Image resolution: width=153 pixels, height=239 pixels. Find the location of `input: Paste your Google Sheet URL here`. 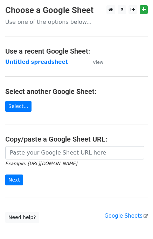

input: Paste your Google Sheet URL here is located at coordinates (75, 153).